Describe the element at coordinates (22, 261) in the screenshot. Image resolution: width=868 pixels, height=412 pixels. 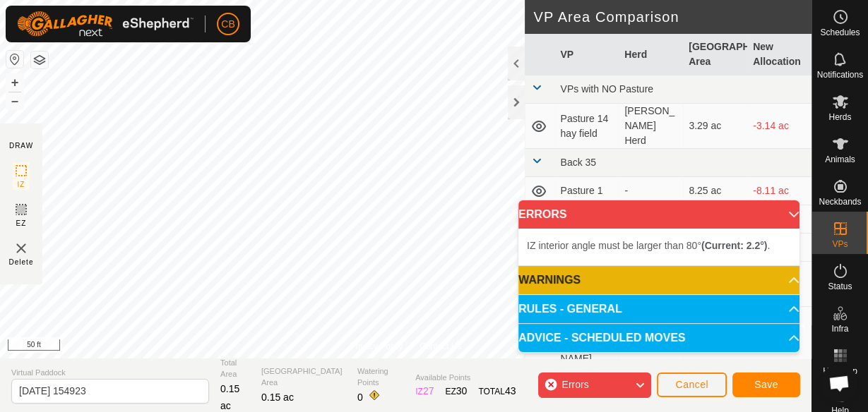
I see `span: Delete` at that location.